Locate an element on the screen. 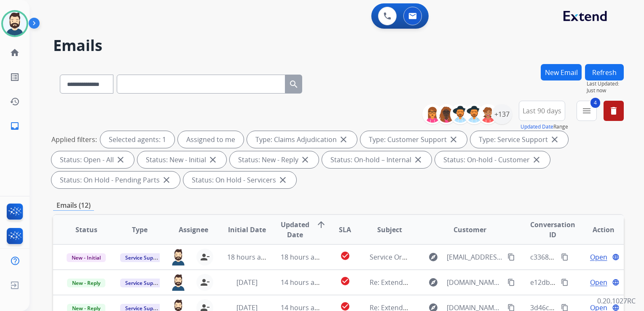  div: Status: New - Reply is located at coordinates (274, 159).